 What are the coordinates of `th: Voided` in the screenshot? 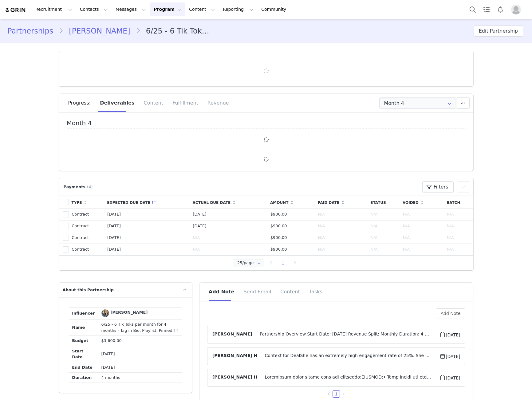 It's located at (422, 202).